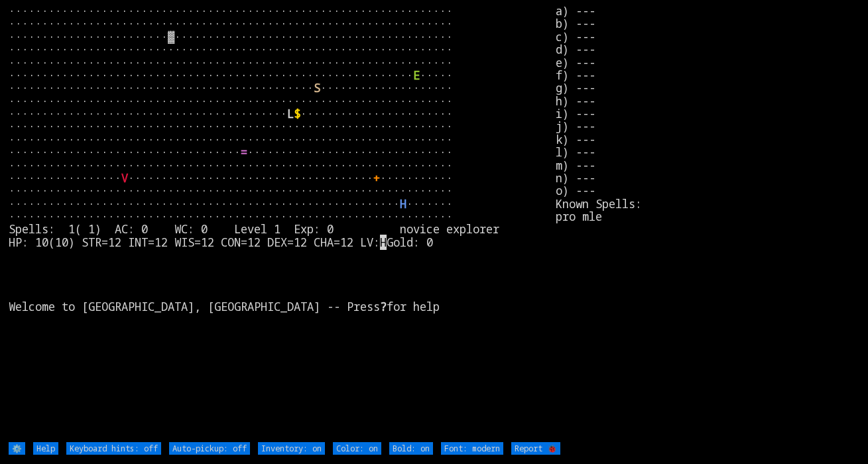 The image size is (868, 464). I want to click on font: S, so click(317, 87).